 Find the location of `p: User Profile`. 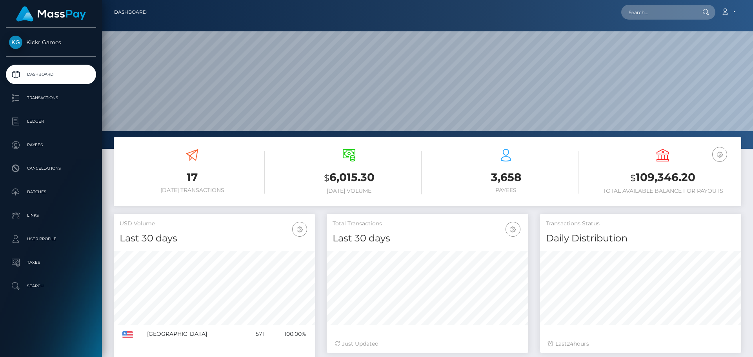

p: User Profile is located at coordinates (51, 239).